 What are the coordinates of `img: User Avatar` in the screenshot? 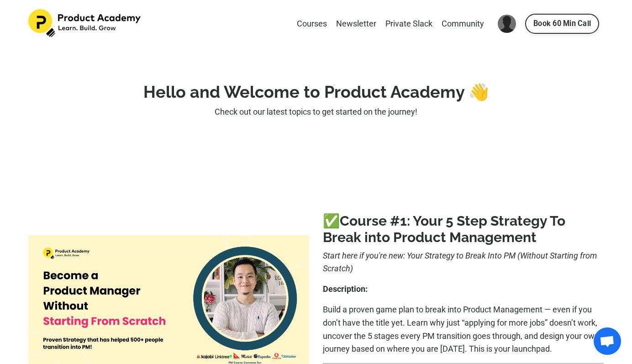 It's located at (507, 24).